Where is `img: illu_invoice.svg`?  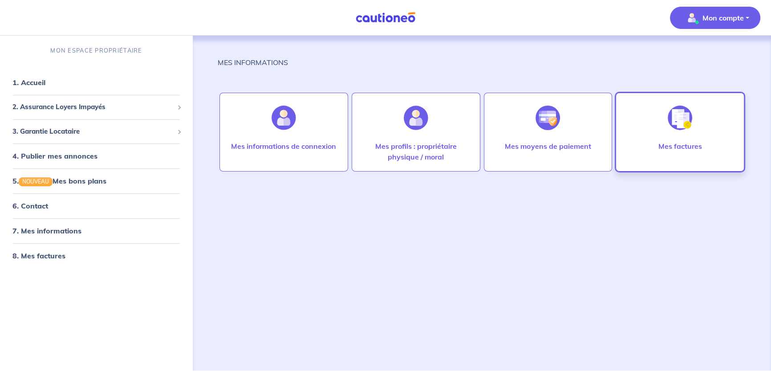 img: illu_invoice.svg is located at coordinates (680, 118).